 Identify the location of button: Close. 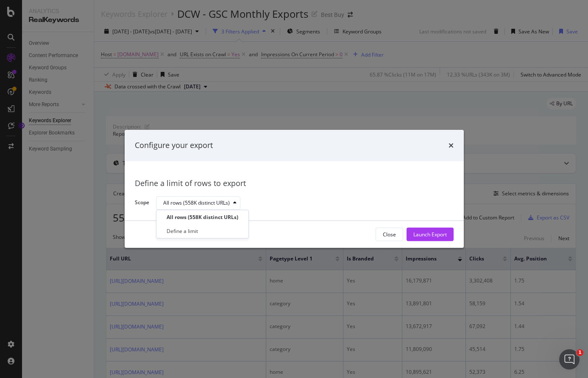
(389, 235).